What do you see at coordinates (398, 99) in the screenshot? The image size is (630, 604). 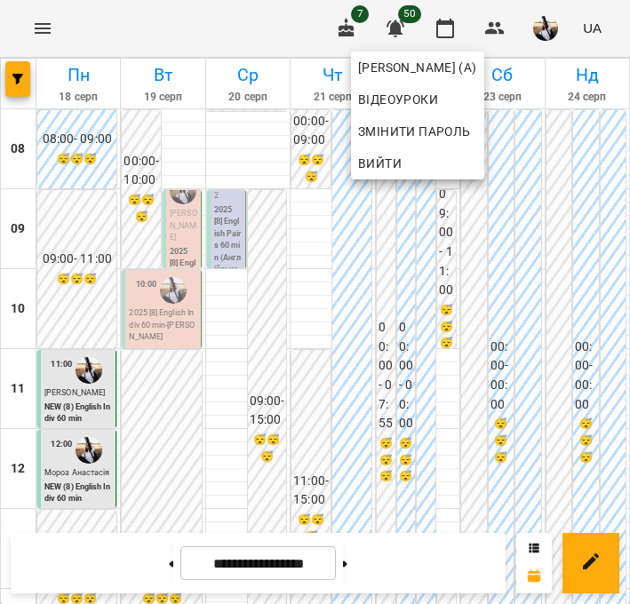 I see `span: Відеоуроки` at bounding box center [398, 99].